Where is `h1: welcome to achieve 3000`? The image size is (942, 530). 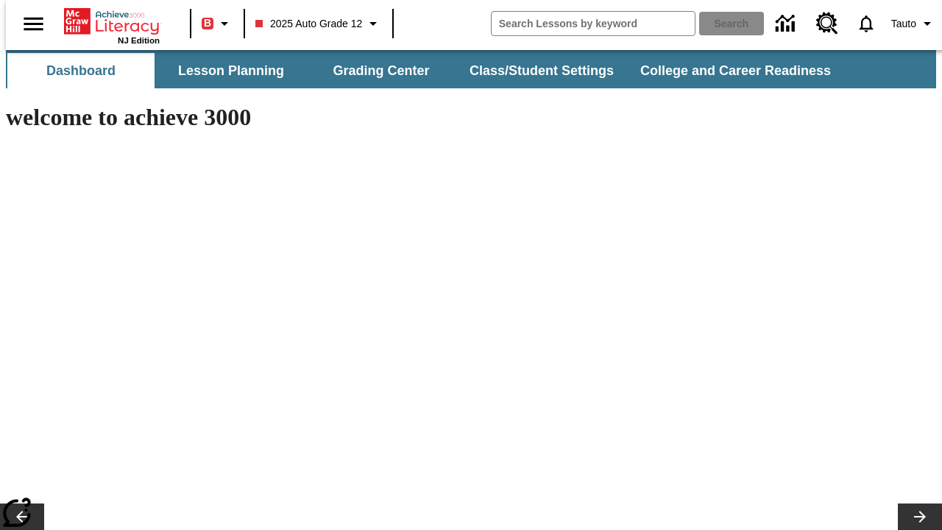 h1: welcome to achieve 3000 is located at coordinates (324, 117).